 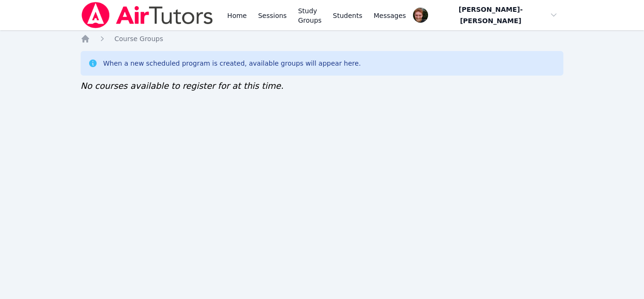 I want to click on div: When a new scheduled program is created, available groups will appear here., so click(x=232, y=63).